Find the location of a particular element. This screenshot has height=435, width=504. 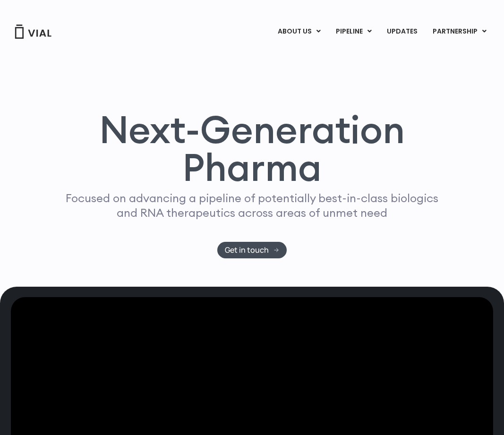

img: Vial Logo is located at coordinates (33, 31).